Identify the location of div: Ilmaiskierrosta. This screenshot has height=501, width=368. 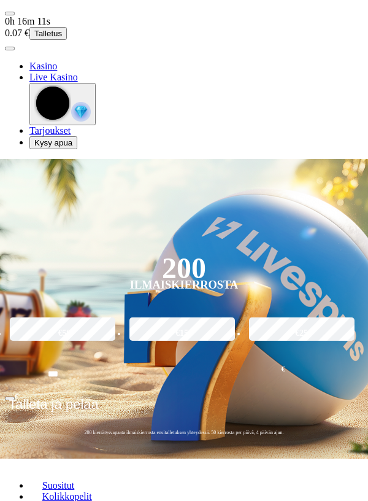
(184, 285).